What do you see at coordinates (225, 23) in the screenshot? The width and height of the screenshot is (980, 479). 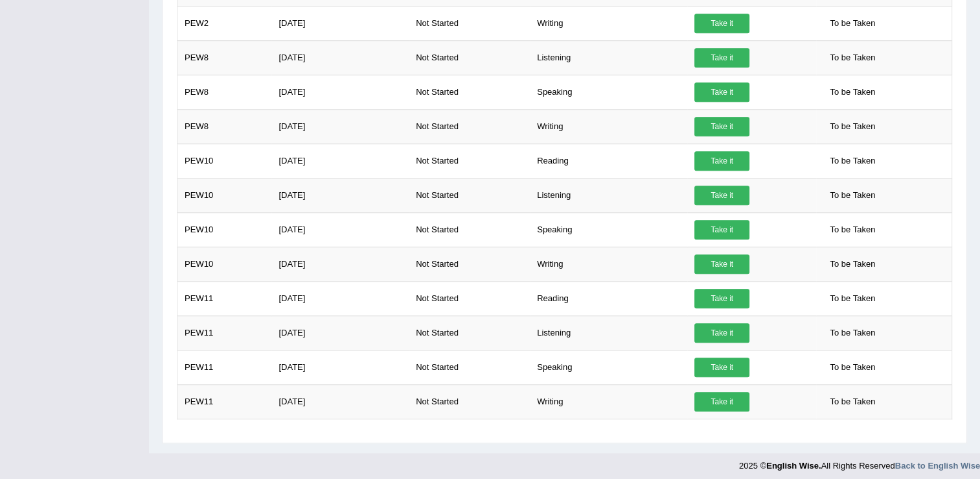 I see `td: PEW2` at bounding box center [225, 23].